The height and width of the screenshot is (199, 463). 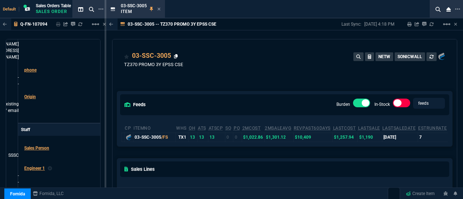 What do you see at coordinates (369, 128) in the screenshot?
I see `abbr: The last SO Inv price. No time limit. (ignore zeros)` at bounding box center [369, 128].